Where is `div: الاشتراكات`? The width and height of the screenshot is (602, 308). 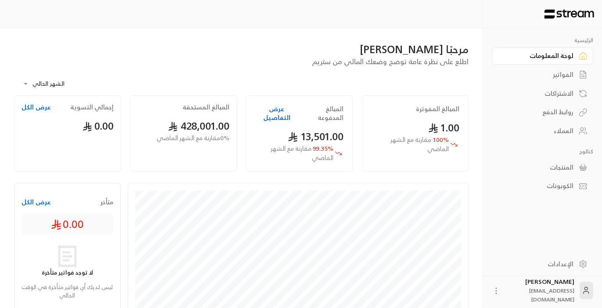 div: الاشتراكات is located at coordinates (538, 93).